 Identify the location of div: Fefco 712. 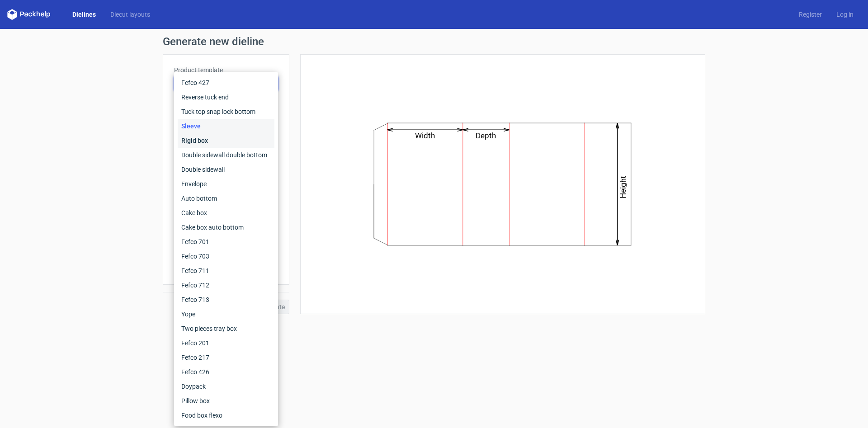
(226, 285).